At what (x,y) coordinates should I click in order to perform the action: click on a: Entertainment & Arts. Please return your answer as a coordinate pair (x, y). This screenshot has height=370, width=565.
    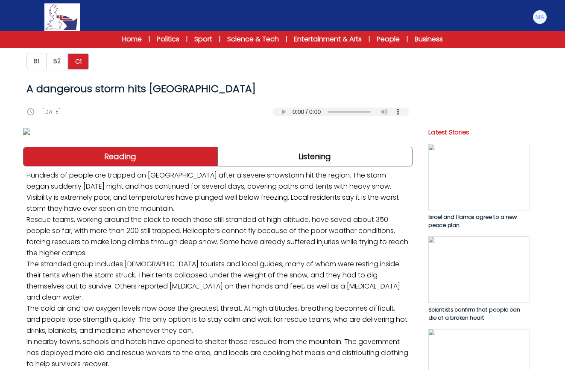
    Looking at the image, I should click on (328, 39).